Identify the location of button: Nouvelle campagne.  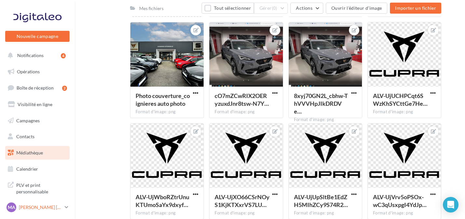
(37, 36).